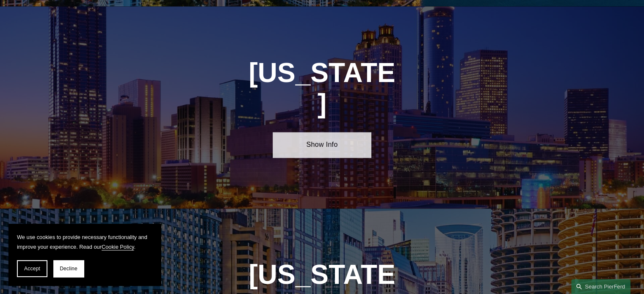 The image size is (644, 294). What do you see at coordinates (69, 269) in the screenshot?
I see `button: Decline` at bounding box center [69, 269].